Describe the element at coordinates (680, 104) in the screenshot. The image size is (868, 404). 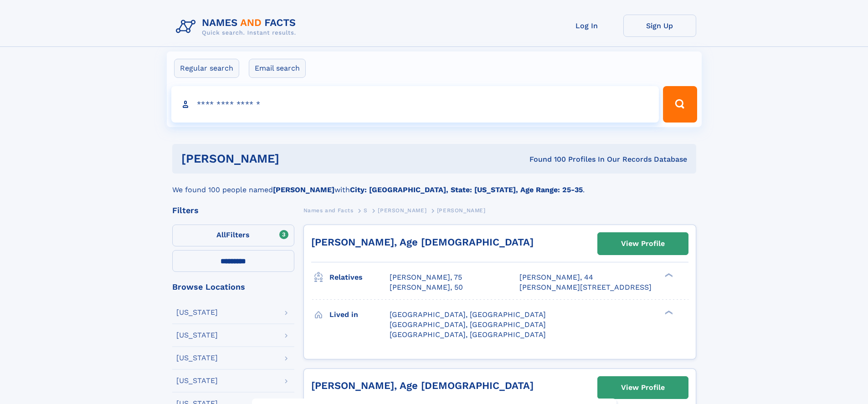
I see `button: Search Button` at that location.